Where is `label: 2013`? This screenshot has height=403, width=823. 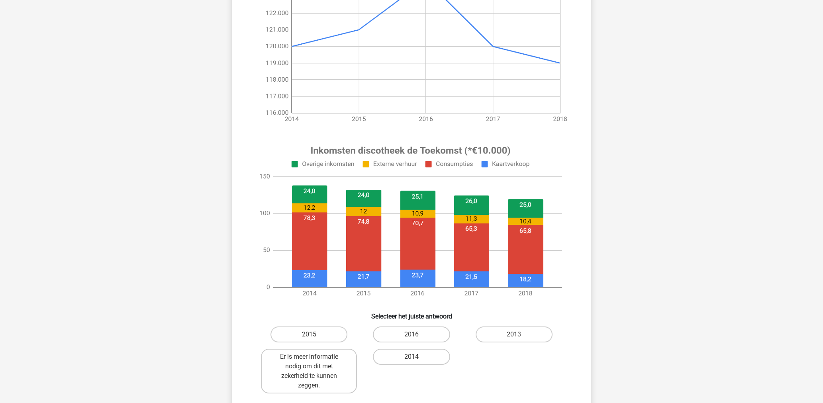
label: 2013 is located at coordinates (514, 334).